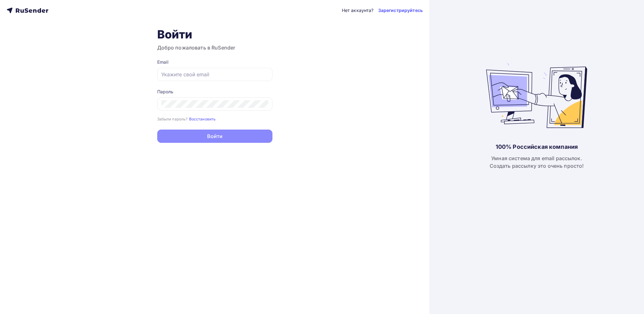 Image resolution: width=644 pixels, height=314 pixels. I want to click on h3: Добро пожаловать в RuSender, so click(215, 47).